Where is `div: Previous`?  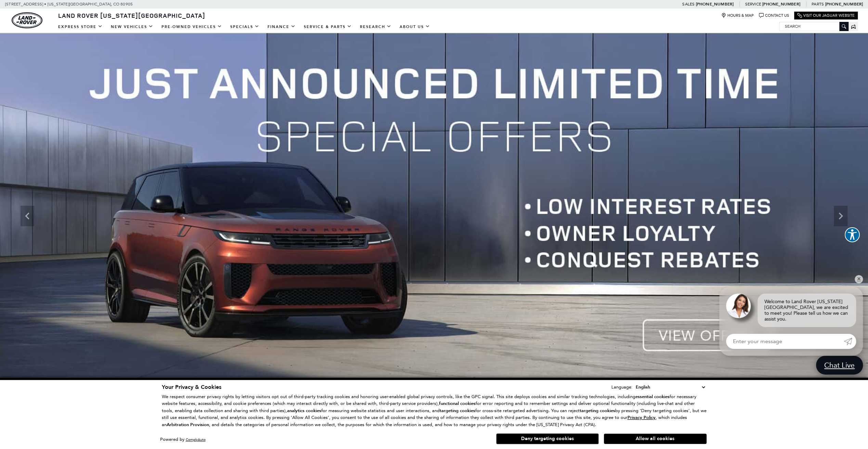 div: Previous is located at coordinates (28, 216).